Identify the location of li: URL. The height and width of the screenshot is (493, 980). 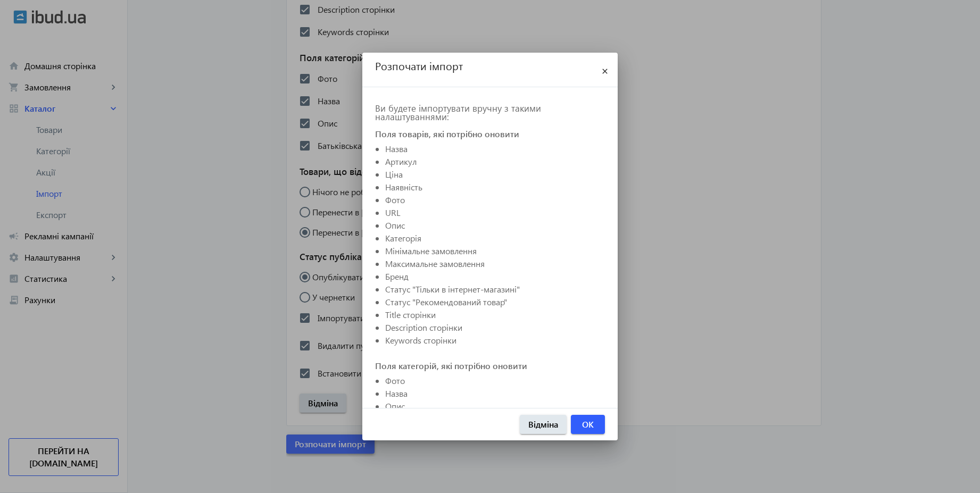
(495, 212).